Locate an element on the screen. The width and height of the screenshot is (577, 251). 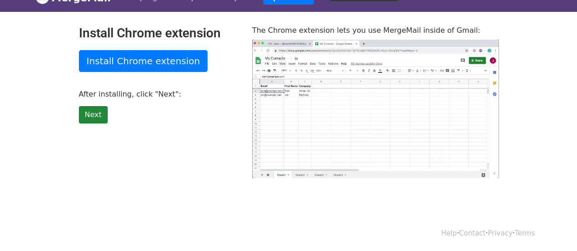
p: After installing, click "Next": is located at coordinates (159, 94).